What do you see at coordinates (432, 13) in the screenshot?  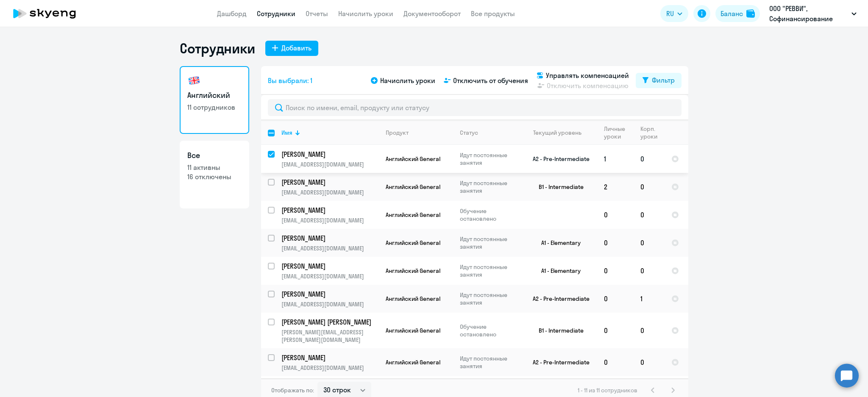 I see `a: Документооборот` at bounding box center [432, 13].